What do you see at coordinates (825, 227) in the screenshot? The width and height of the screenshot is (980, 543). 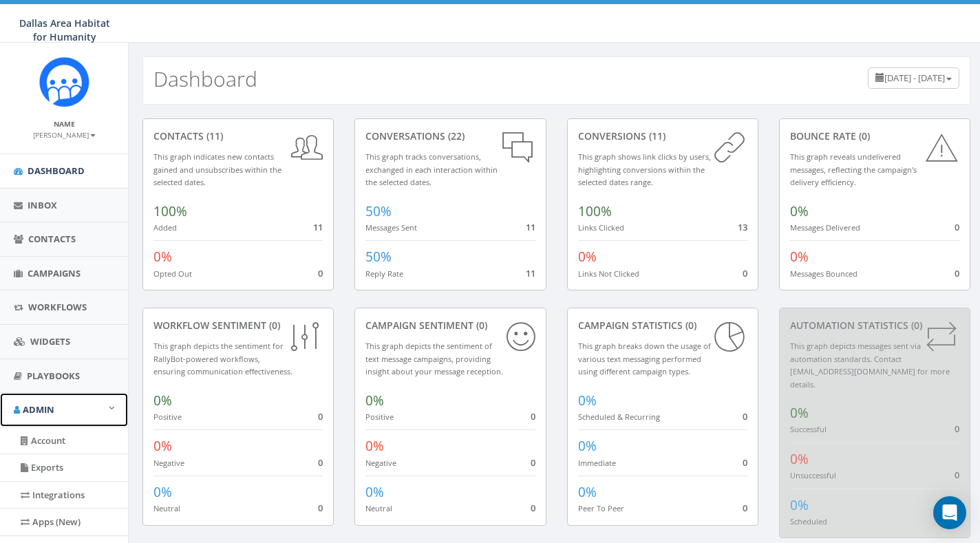 I see `small: Messages Delivered` at bounding box center [825, 227].